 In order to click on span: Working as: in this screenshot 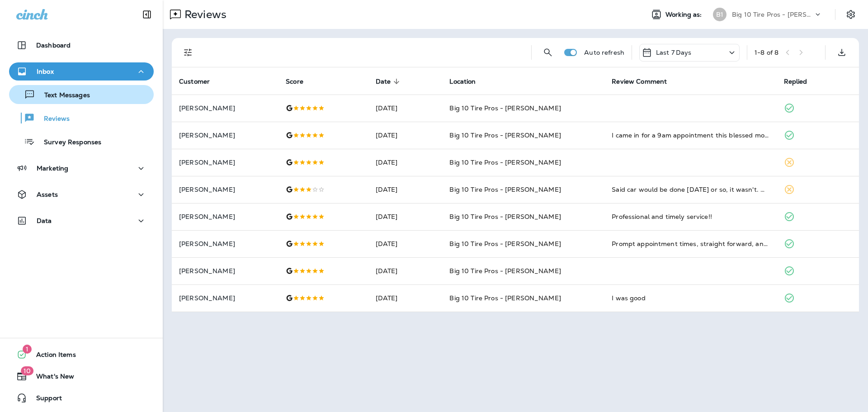, I will do `click(685, 14)`.